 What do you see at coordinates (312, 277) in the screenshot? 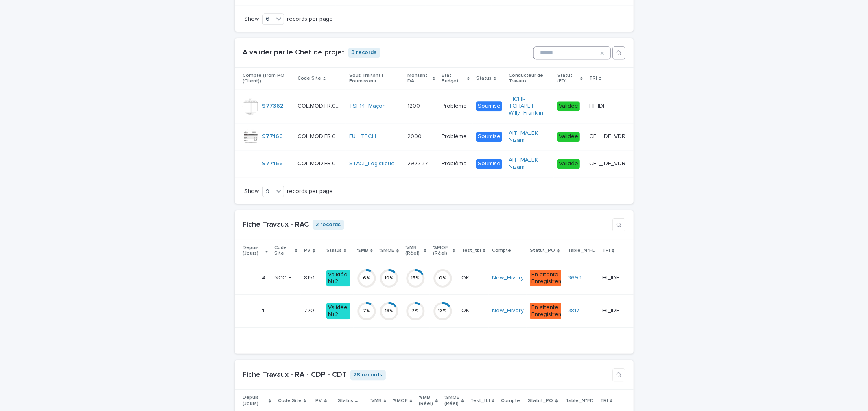
I see `p: 81515.09` at bounding box center [312, 277].